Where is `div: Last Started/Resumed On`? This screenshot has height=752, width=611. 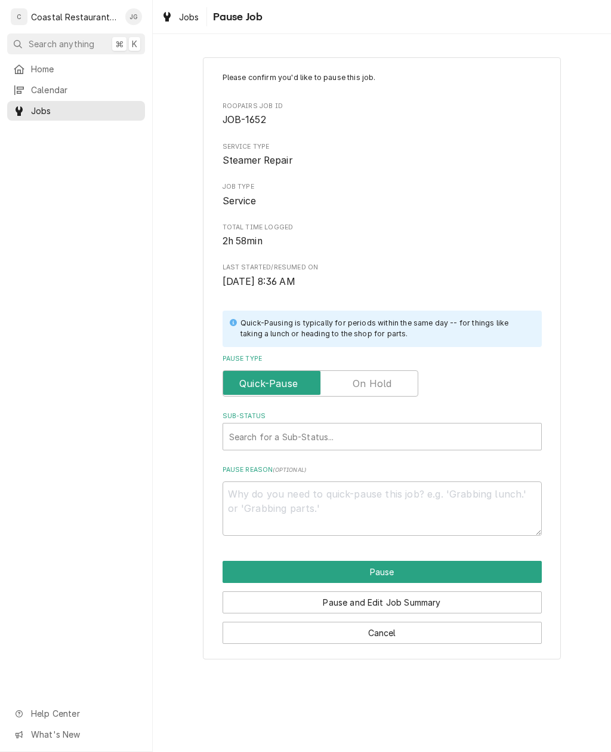 div: Last Started/Resumed On is located at coordinates (382, 275).